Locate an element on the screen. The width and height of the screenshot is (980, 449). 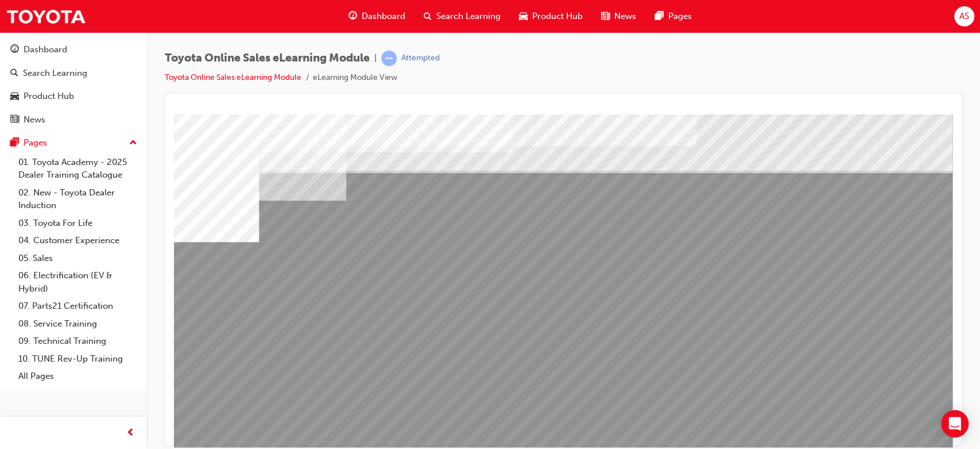
a: 08. Service Training is located at coordinates (78, 324).